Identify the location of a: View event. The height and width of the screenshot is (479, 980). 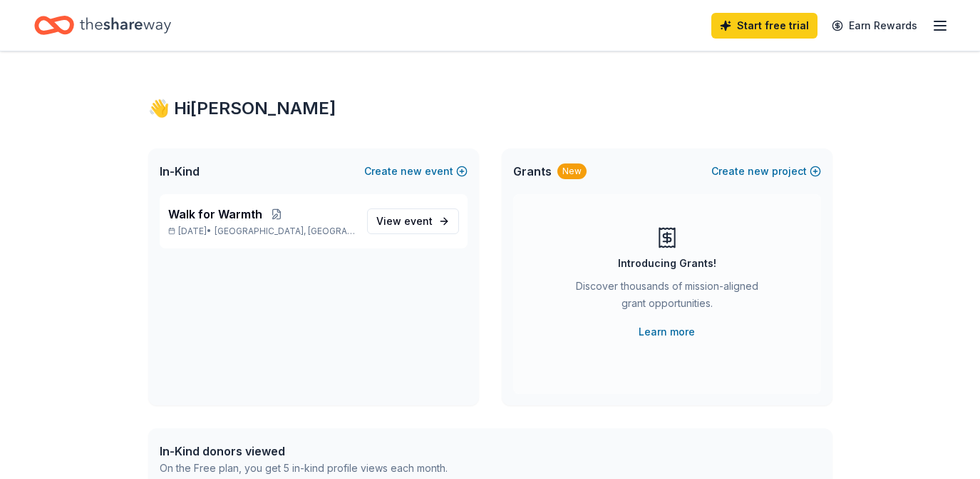
(413, 221).